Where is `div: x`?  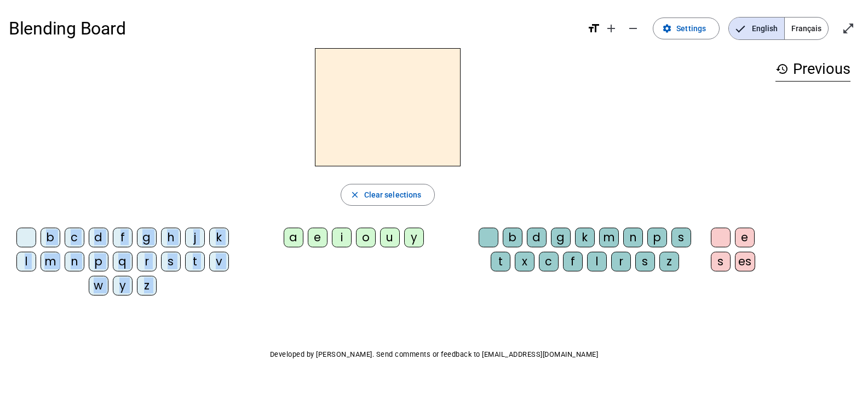 div: x is located at coordinates (525, 262).